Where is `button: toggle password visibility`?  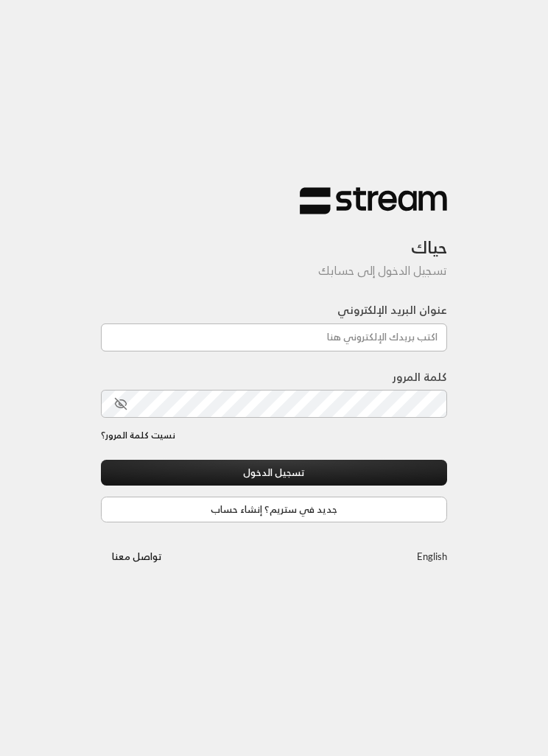
button: toggle password visibility is located at coordinates (120, 404).